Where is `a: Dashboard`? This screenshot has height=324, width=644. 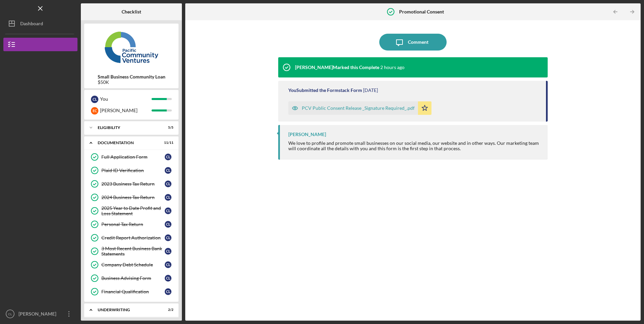 a: Dashboard is located at coordinates (41, 24).